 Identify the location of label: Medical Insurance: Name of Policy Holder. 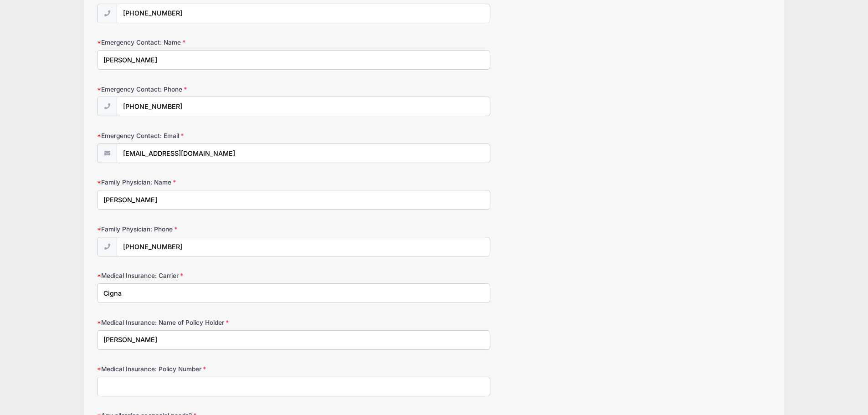
(210, 323).